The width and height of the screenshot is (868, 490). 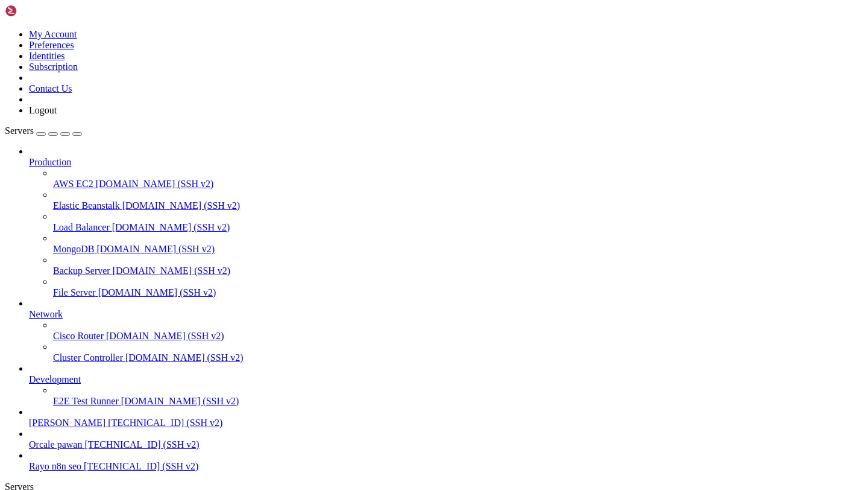 What do you see at coordinates (446, 162) in the screenshot?
I see `a: Production` at bounding box center [446, 162].